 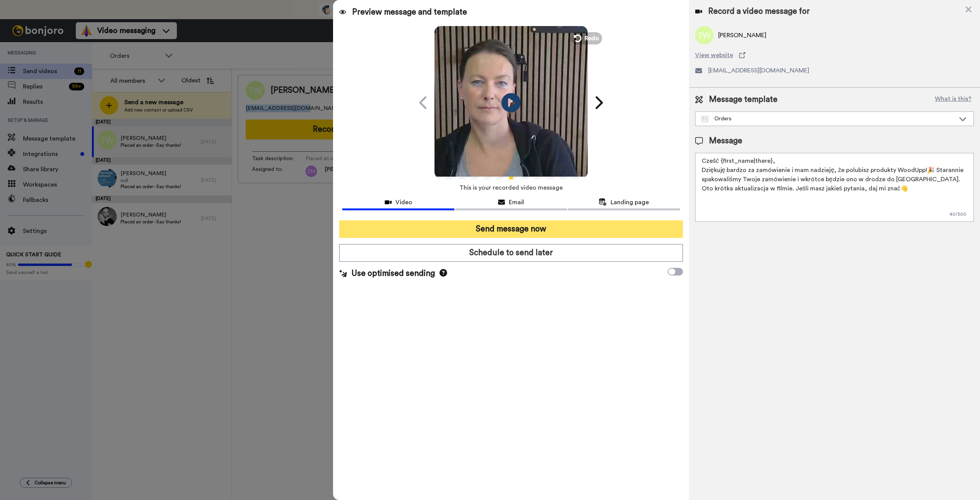 I want to click on span: Video, so click(x=404, y=202).